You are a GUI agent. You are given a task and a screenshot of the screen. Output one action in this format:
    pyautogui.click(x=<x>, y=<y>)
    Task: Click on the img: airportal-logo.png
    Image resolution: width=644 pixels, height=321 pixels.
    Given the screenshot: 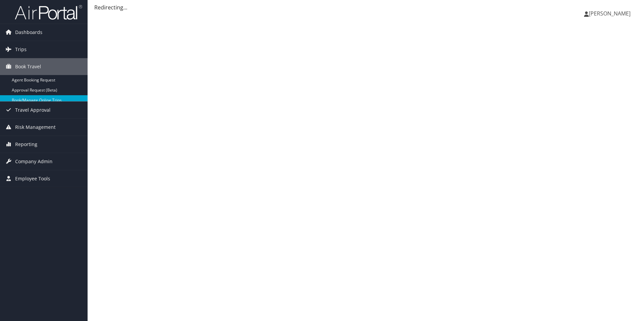 What is the action you would take?
    pyautogui.click(x=49, y=12)
    